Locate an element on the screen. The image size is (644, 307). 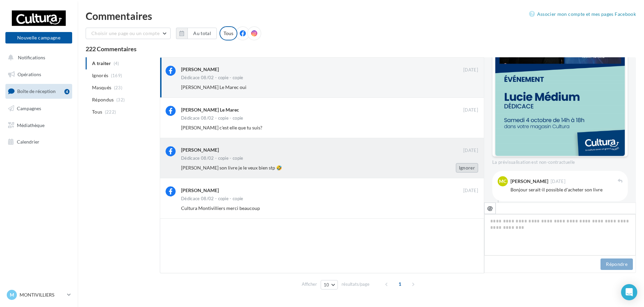
span: (32) is located at coordinates (120, 99).